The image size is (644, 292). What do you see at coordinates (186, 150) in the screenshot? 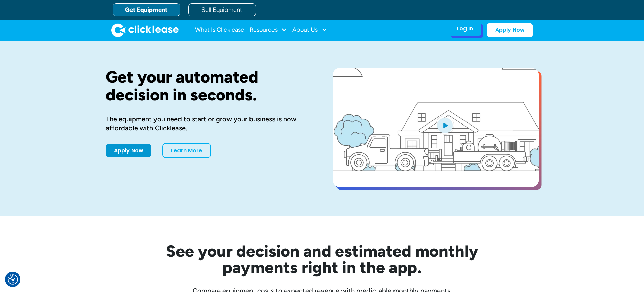
I see `a: Learn More` at bounding box center [186, 150].